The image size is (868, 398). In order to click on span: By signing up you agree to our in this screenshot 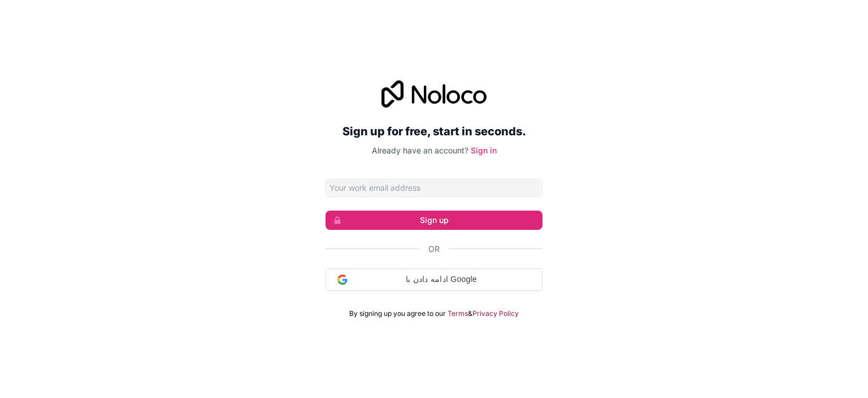, I will do `click(398, 313)`.